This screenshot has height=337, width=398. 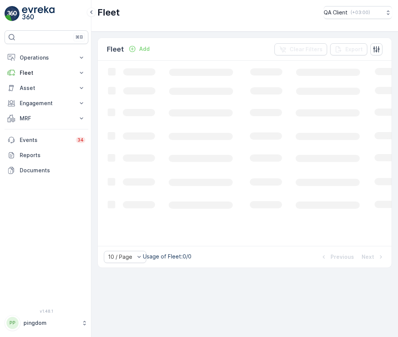 What do you see at coordinates (46, 103) in the screenshot?
I see `p: Engagement` at bounding box center [46, 103].